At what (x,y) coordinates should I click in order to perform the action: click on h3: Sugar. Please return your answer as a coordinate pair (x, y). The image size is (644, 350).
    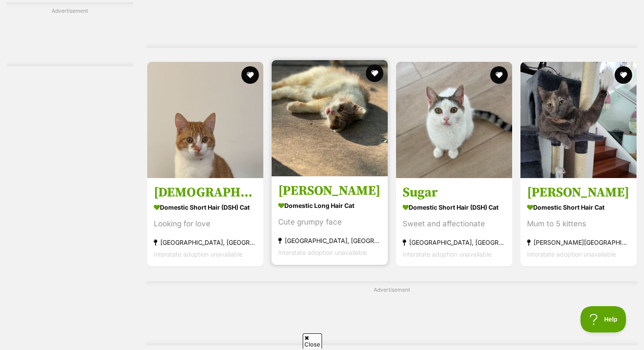
    Looking at the image, I should click on (454, 193).